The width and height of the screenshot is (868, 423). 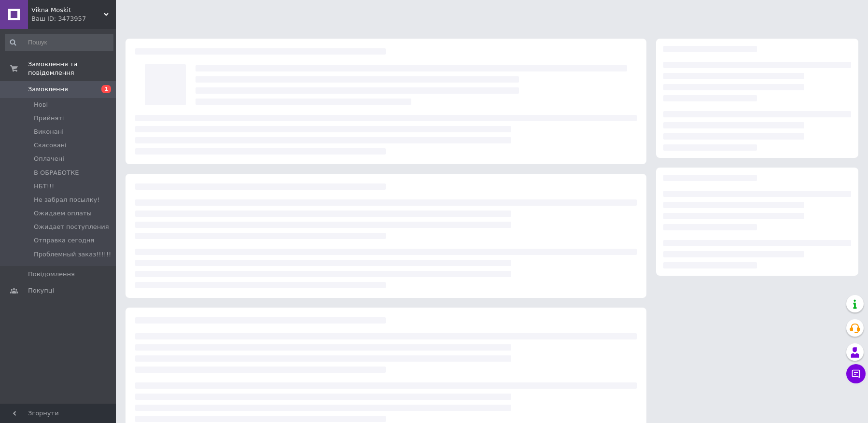 What do you see at coordinates (73, 19) in the screenshot?
I see `div: Ваш ID: 3473957` at bounding box center [73, 19].